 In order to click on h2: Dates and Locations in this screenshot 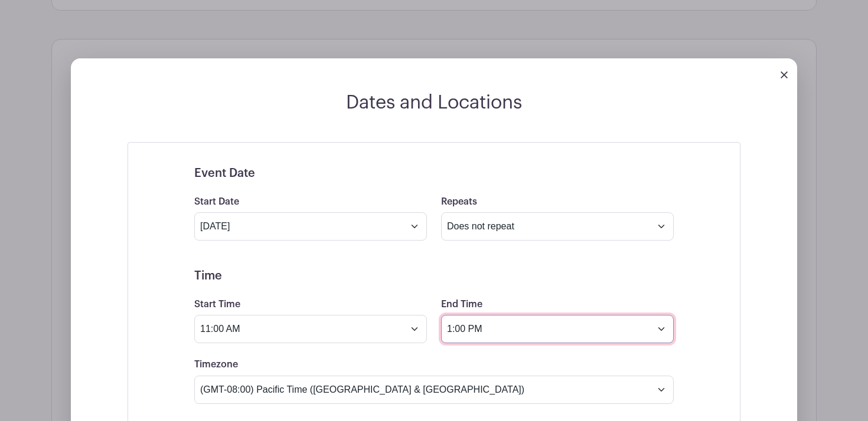, I will do `click(434, 103)`.